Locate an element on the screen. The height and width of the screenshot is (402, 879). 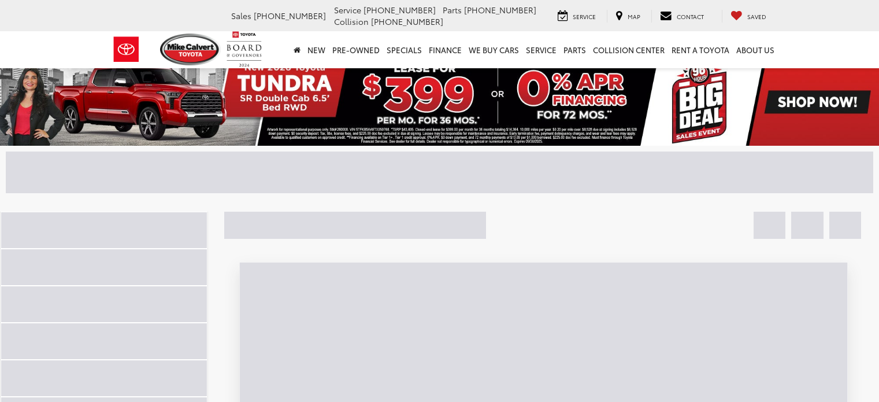
a: WE BUY CARS is located at coordinates (493, 50).